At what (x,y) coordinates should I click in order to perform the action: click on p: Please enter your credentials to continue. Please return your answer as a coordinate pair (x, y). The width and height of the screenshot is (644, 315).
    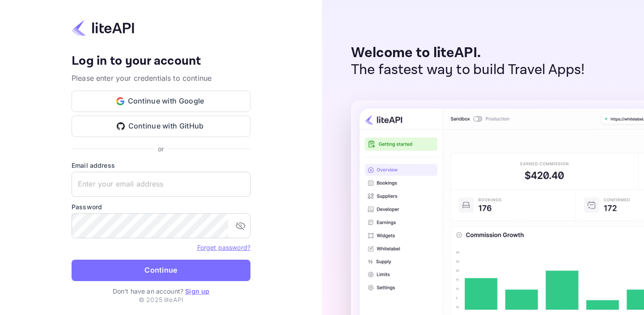
    Looking at the image, I should click on (161, 78).